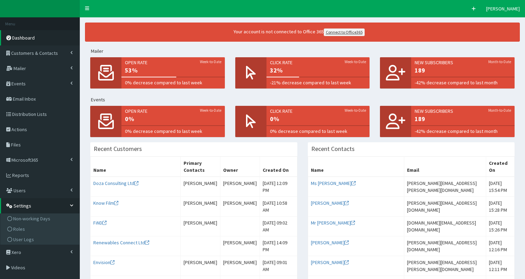 This screenshot has width=525, height=279. I want to click on a: Doza Consulting Ltd, so click(116, 183).